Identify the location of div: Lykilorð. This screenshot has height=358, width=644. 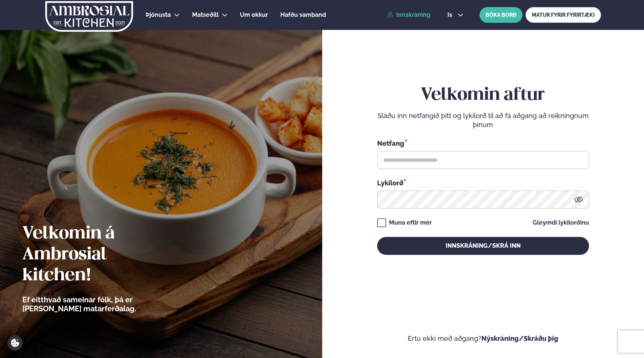
(483, 183).